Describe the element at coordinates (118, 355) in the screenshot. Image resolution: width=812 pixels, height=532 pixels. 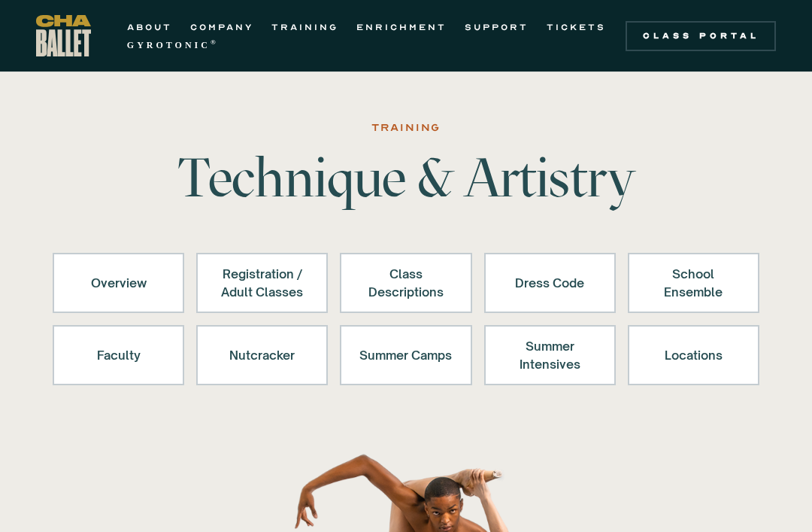
I see `a: Faculty` at that location.